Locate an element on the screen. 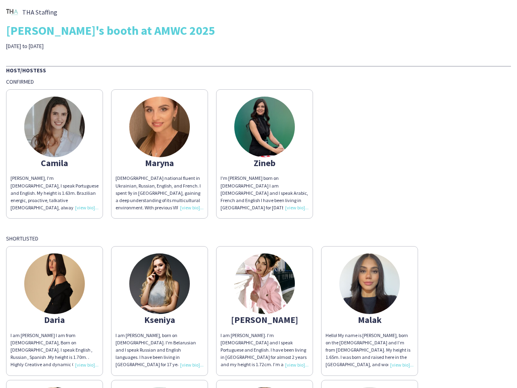 The height and width of the screenshot is (388, 517). div: Confirmed is located at coordinates (258, 82).